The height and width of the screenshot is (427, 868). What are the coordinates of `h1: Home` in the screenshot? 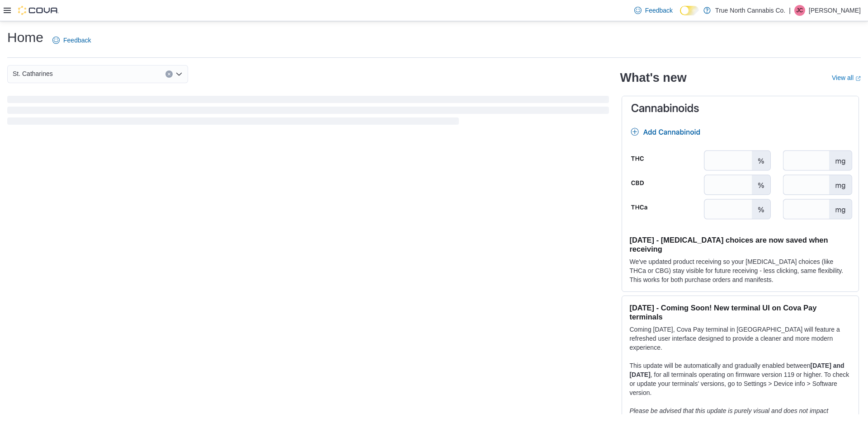 It's located at (25, 37).